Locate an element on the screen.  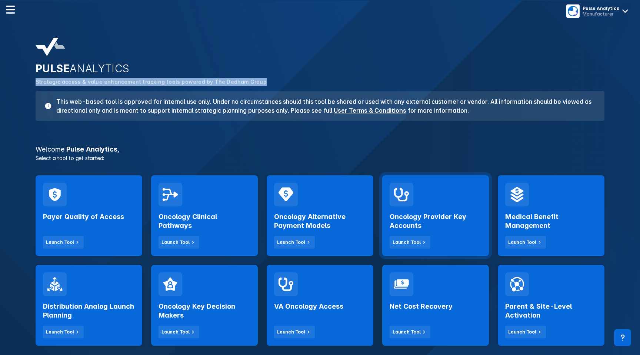
h2: Medical Benefit Management is located at coordinates (551, 221).